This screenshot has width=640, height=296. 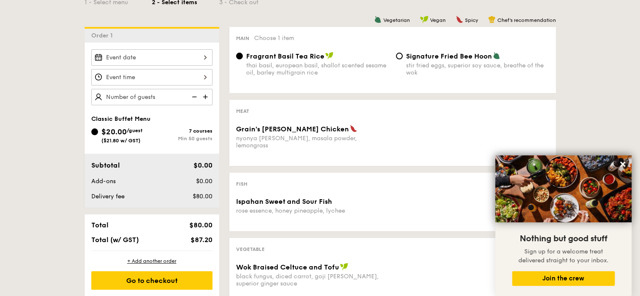 What do you see at coordinates (564, 256) in the screenshot?
I see `span: Sign up for a welcome treat delivered straight to your inbox.` at bounding box center [564, 256].